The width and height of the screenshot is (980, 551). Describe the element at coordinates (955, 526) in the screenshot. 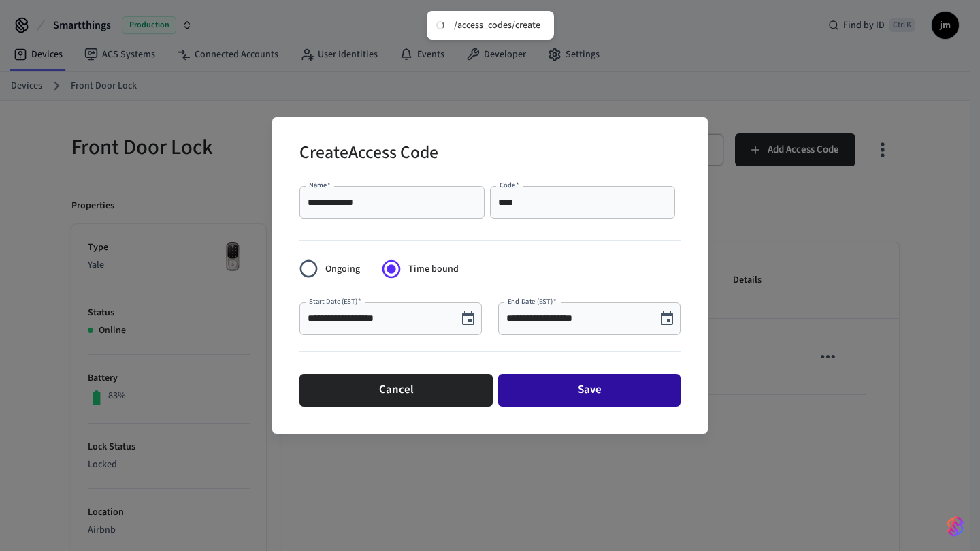

I see `img: SeamLogoGradient.69752ec5.svg` at that location.